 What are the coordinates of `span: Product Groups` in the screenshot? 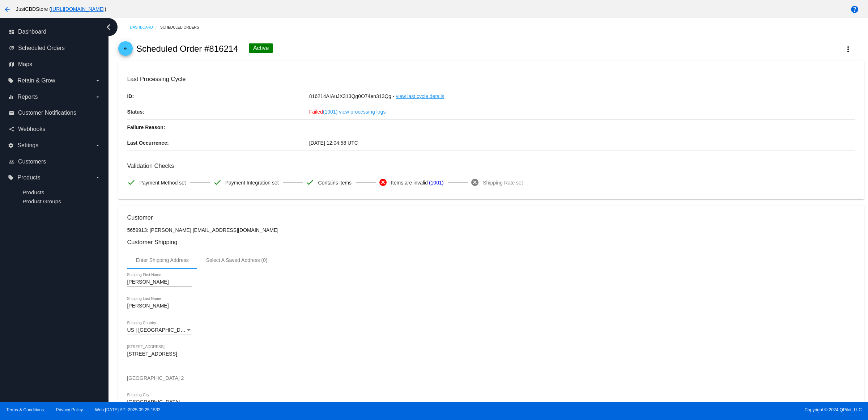 It's located at (42, 201).